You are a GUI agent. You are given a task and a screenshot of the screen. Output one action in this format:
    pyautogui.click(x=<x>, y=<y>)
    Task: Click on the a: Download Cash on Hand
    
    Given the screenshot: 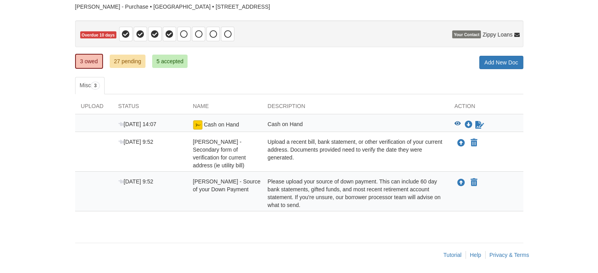 What is the action you would take?
    pyautogui.click(x=468, y=125)
    